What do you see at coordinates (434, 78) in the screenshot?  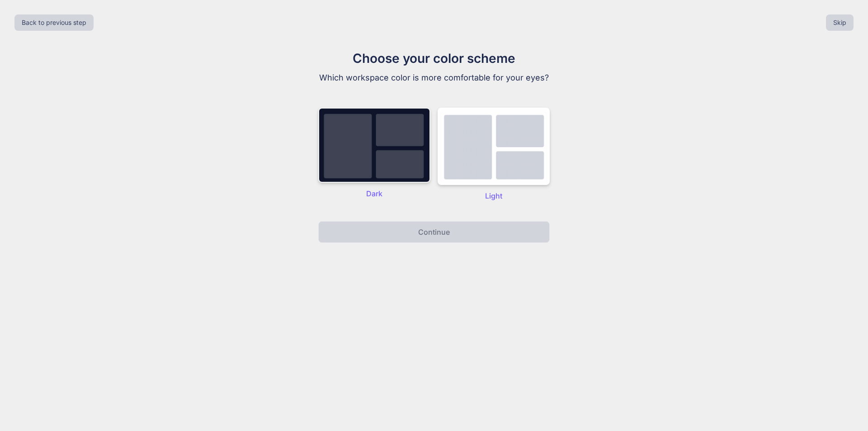 I see `p: Which workspace color is more comfortable for your eyes?` at bounding box center [434, 78].